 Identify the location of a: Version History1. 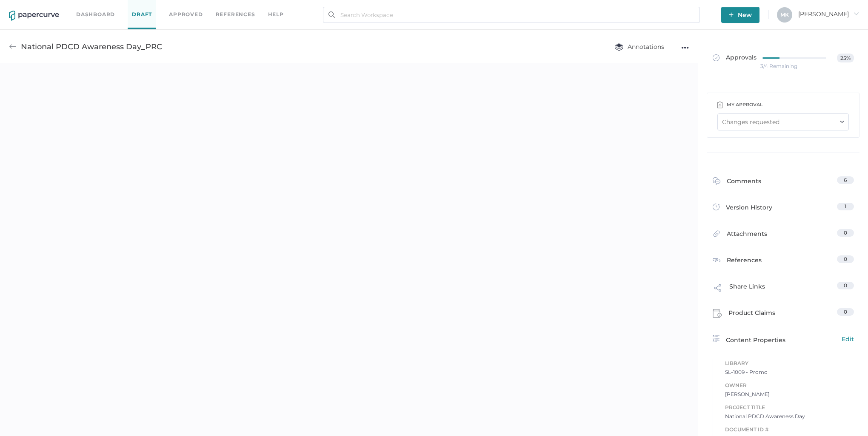
(783, 209).